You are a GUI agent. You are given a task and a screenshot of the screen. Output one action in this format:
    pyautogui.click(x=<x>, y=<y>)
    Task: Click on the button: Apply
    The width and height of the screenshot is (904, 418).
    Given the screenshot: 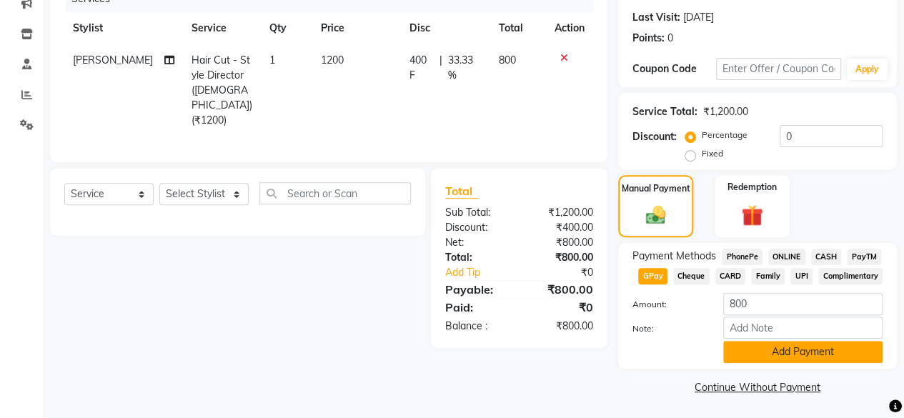 What is the action you would take?
    pyautogui.click(x=867, y=69)
    